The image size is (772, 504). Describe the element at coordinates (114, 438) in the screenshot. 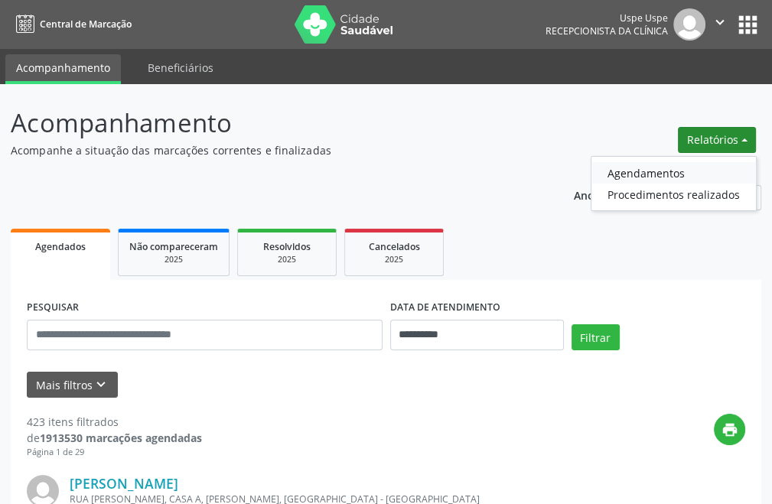

I see `div: de` at that location.